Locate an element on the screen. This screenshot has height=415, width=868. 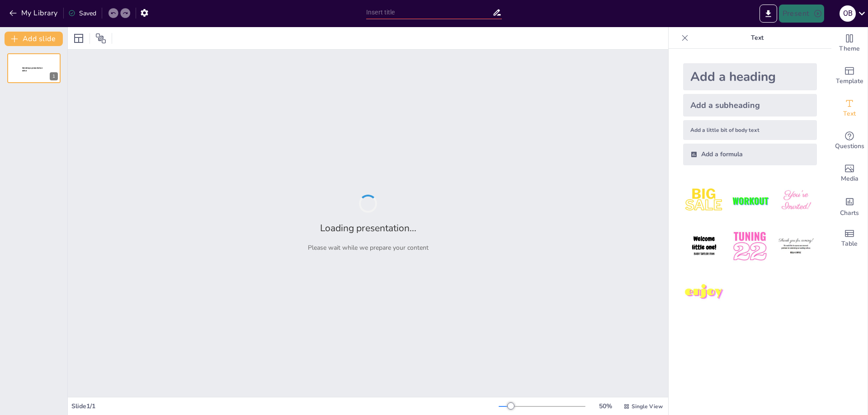
div: Change the overall theme is located at coordinates (849, 44).